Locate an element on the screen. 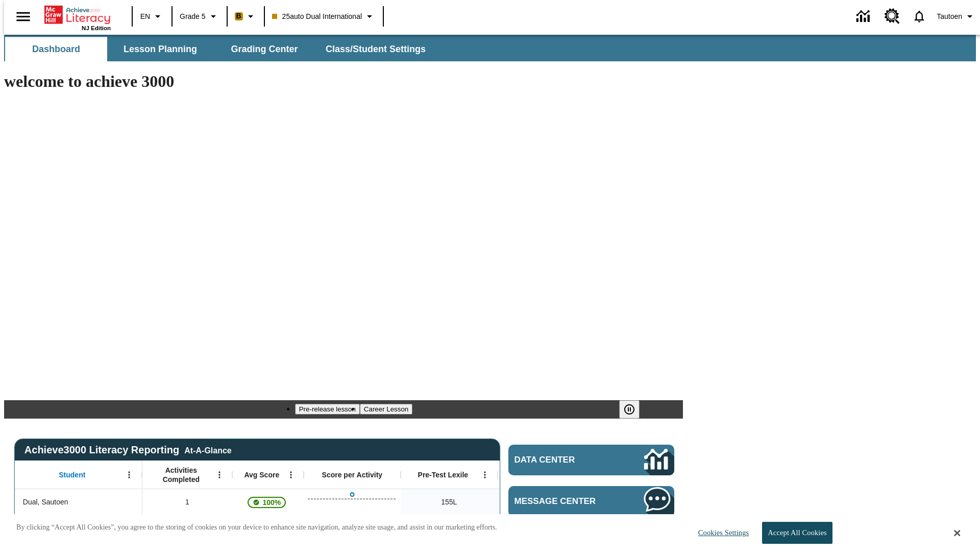 The height and width of the screenshot is (552, 980). button: Cookies Settings is located at coordinates (721, 532).